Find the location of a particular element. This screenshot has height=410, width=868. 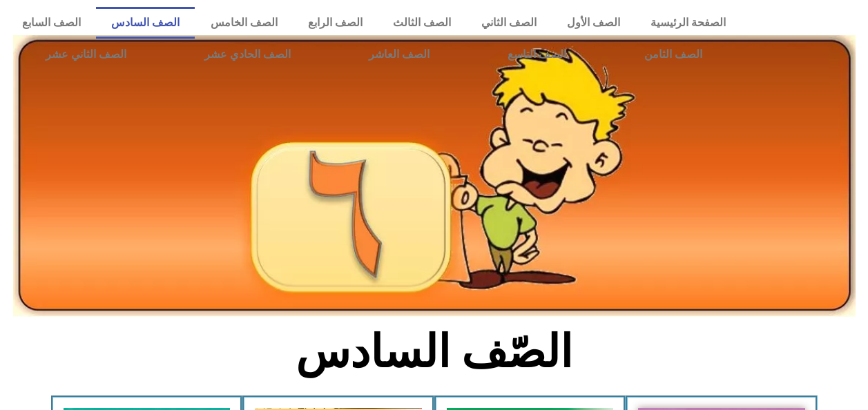

a: الصف الأول is located at coordinates (593, 23).